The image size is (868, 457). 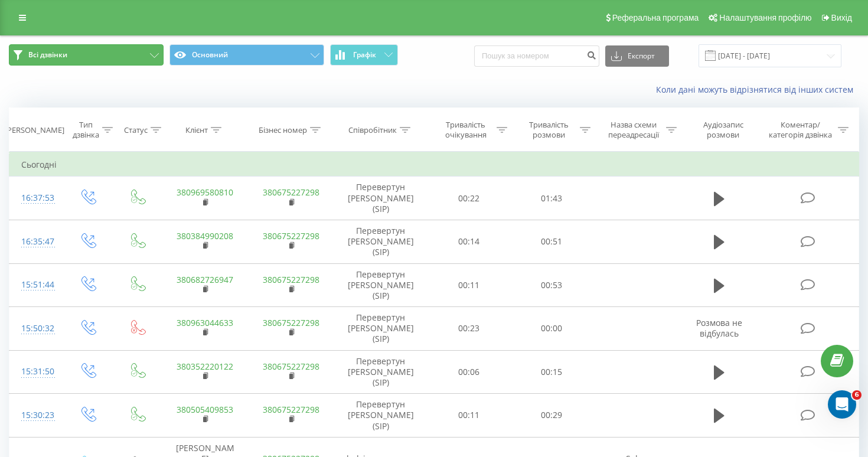 What do you see at coordinates (655, 18) in the screenshot?
I see `span: Реферальна програма` at bounding box center [655, 18].